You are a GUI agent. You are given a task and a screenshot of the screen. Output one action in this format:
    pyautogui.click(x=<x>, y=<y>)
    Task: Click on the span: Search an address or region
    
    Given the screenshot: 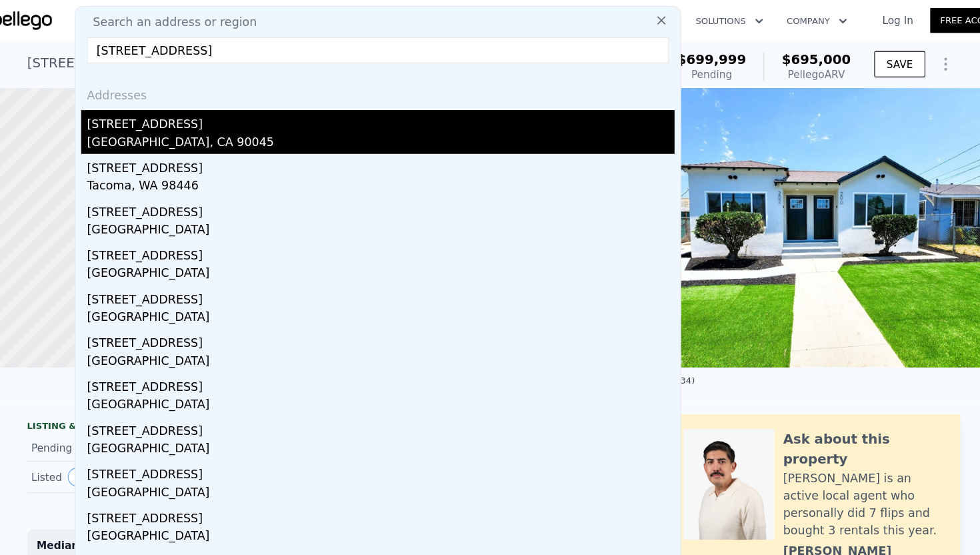 What is the action you would take?
    pyautogui.click(x=193, y=21)
    